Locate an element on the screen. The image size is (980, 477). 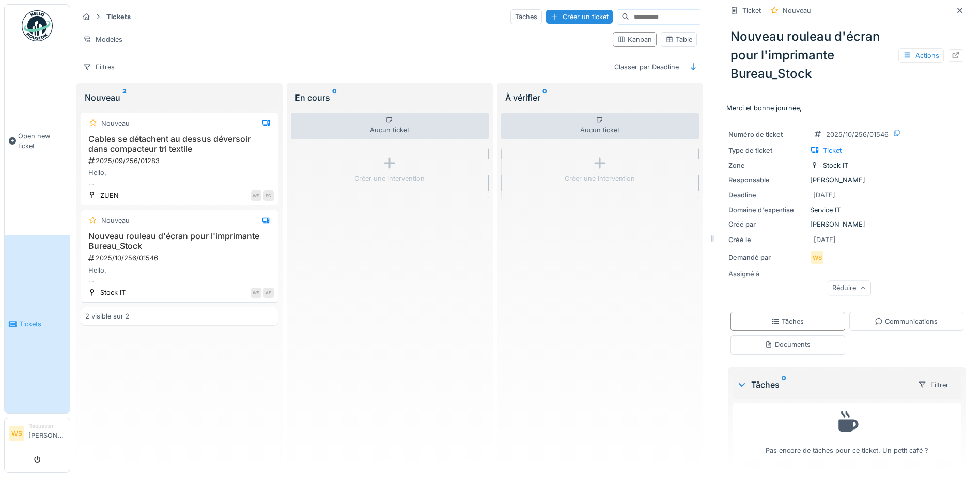
div: Créé le is located at coordinates (767, 240).